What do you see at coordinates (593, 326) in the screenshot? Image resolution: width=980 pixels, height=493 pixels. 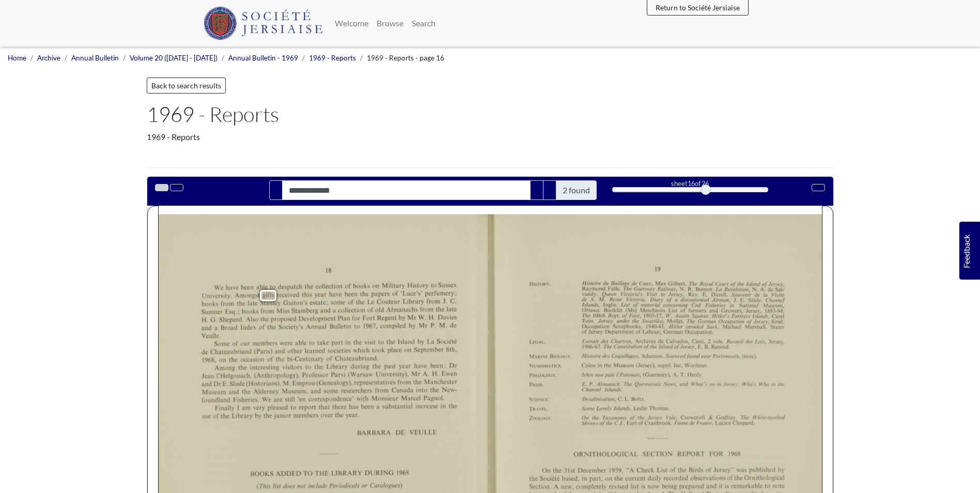 I see `span: Occupation` at bounding box center [593, 326].